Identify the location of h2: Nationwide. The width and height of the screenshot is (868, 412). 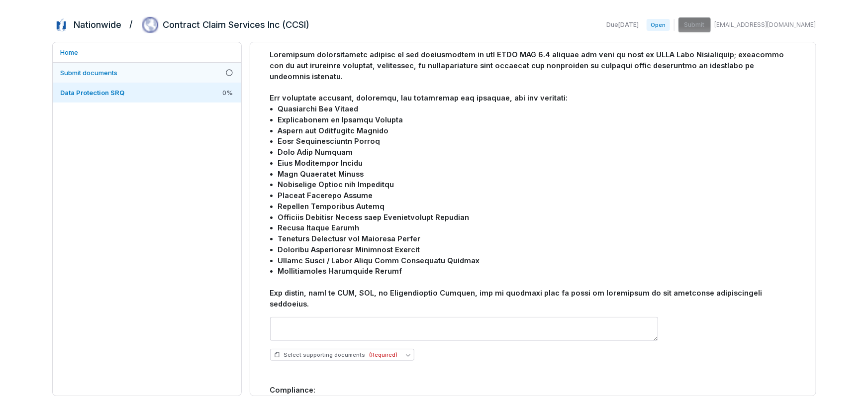
(98, 25).